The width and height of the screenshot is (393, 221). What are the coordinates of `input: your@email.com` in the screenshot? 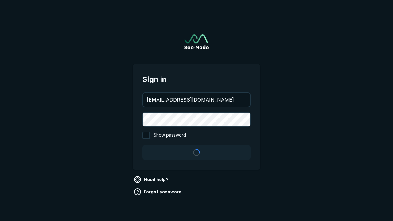 It's located at (197, 100).